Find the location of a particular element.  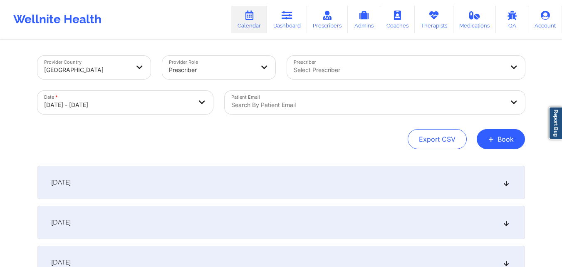

a: Dashboard is located at coordinates (287, 20).